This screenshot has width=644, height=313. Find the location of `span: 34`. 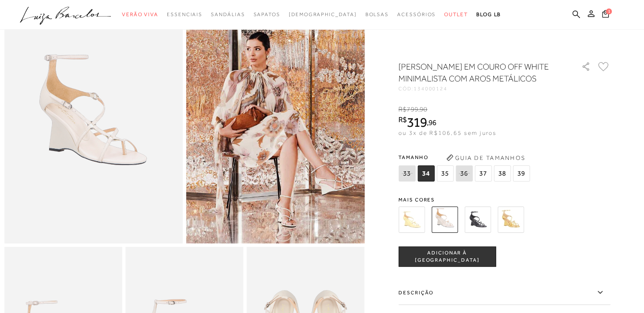

span: 34 is located at coordinates (426, 174).